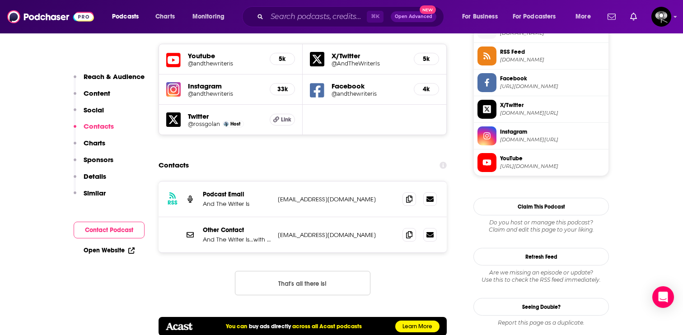 This screenshot has width=683, height=335. Describe the element at coordinates (662, 17) in the screenshot. I see `span: Logged in as columbiapub` at that location.